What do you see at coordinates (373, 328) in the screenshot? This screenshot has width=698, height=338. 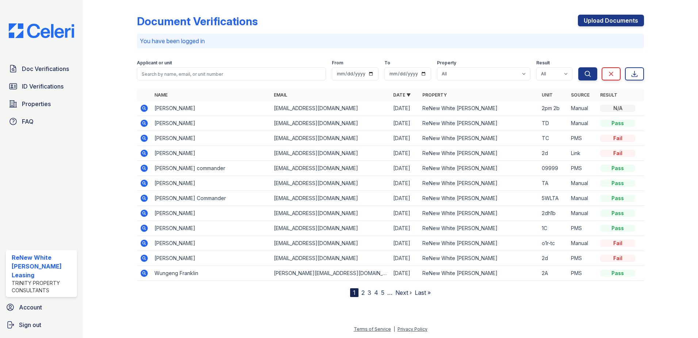 I see `a: Terms of Service` at bounding box center [373, 328].